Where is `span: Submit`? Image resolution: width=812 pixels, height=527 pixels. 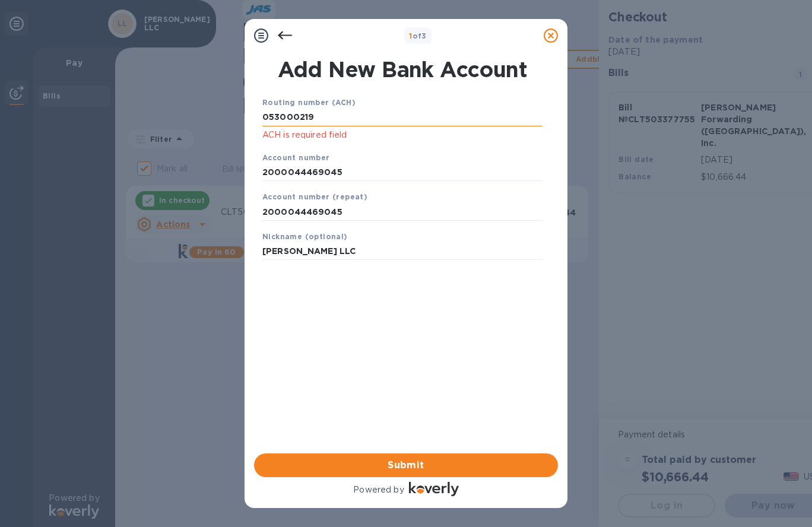
span: Submit is located at coordinates (406, 465).